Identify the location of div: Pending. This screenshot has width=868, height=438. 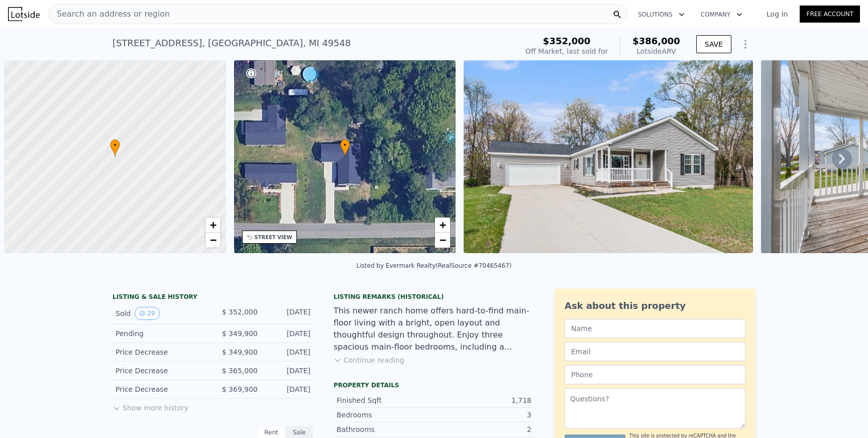
(160, 333).